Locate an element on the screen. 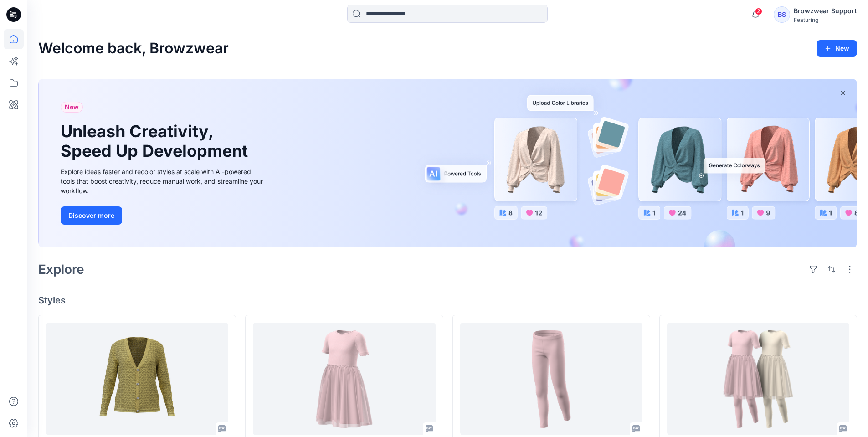 This screenshot has width=868, height=437. div: BS is located at coordinates (782, 15).